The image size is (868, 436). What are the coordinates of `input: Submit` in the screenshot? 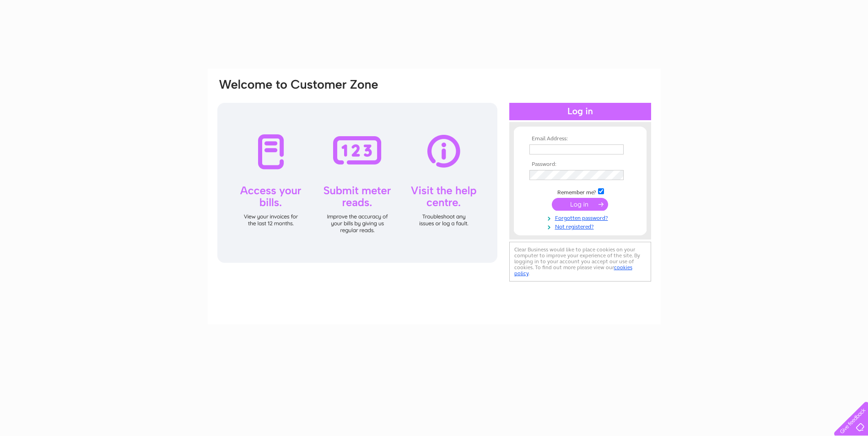 It's located at (579, 205).